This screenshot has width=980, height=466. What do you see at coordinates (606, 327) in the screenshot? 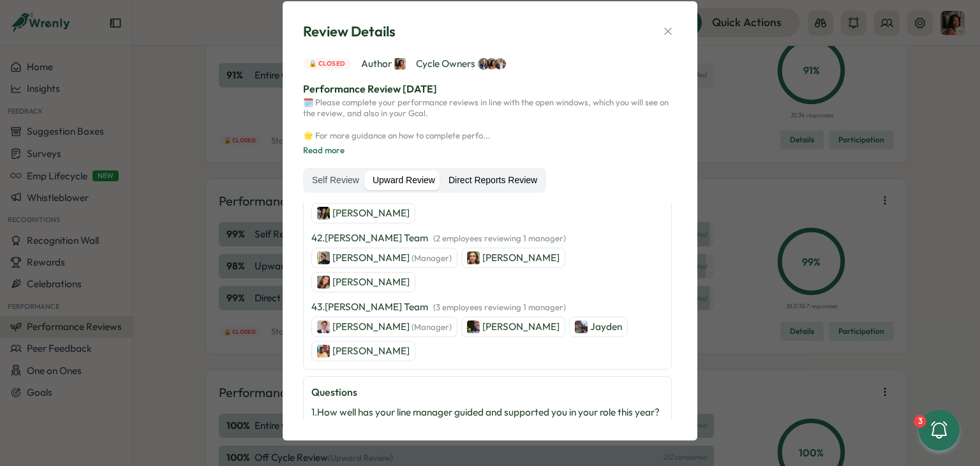
I see `p: Jayden` at bounding box center [606, 327].